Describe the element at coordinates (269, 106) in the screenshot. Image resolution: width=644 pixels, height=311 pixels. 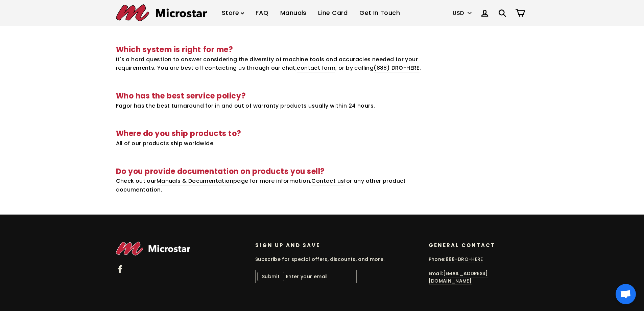
I see `p: Fagor has the best turnaround for in and out of warranty products usually within 24 hours.` at that location.